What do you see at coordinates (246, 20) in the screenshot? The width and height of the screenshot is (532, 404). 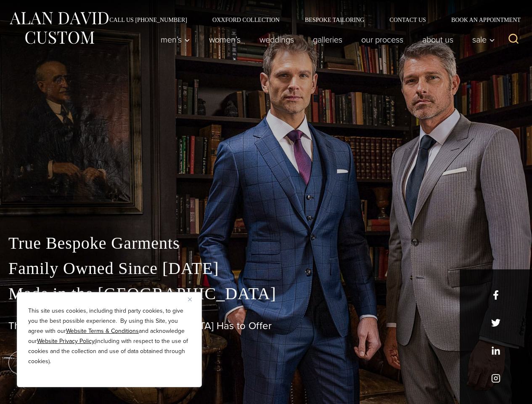 I see `a: Oxxford Collection` at bounding box center [246, 20].